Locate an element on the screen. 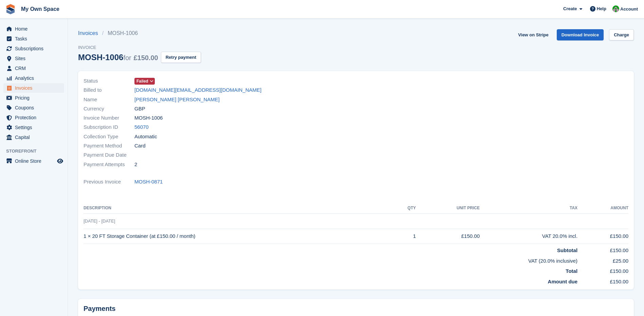 The width and height of the screenshot is (644, 316). a: Download Invoice is located at coordinates (580, 35).